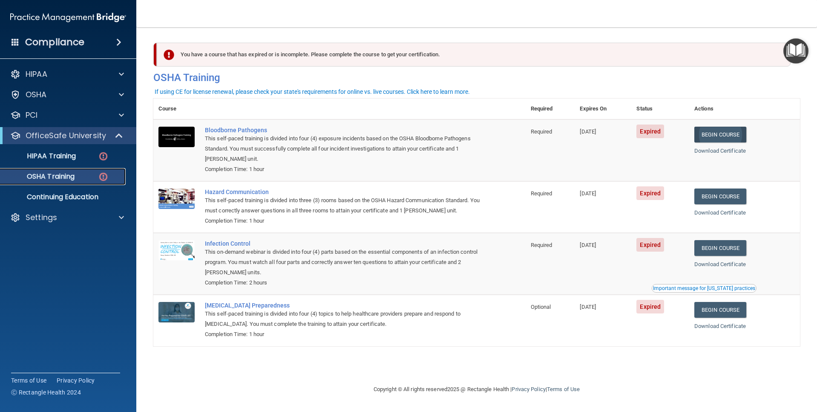 This screenshot has height=412, width=817. Describe the element at coordinates (46, 392) in the screenshot. I see `span: Ⓒ Rectangle Health 2024` at that location.